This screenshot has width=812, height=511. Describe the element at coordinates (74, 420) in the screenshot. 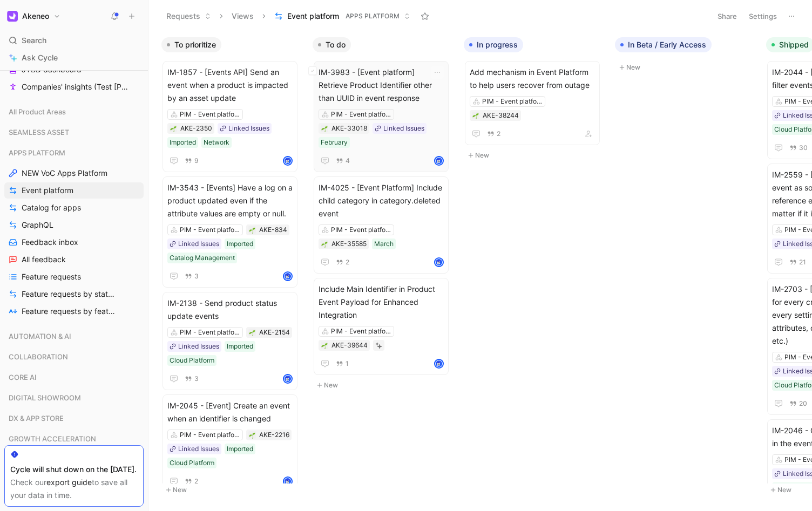

I see `div: DX & APP STORE` at that location.